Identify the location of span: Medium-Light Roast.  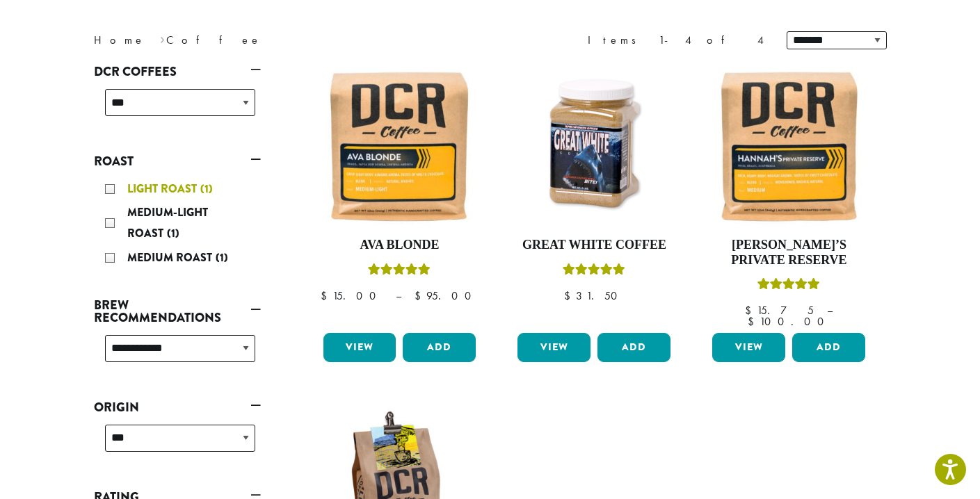
(168, 222).